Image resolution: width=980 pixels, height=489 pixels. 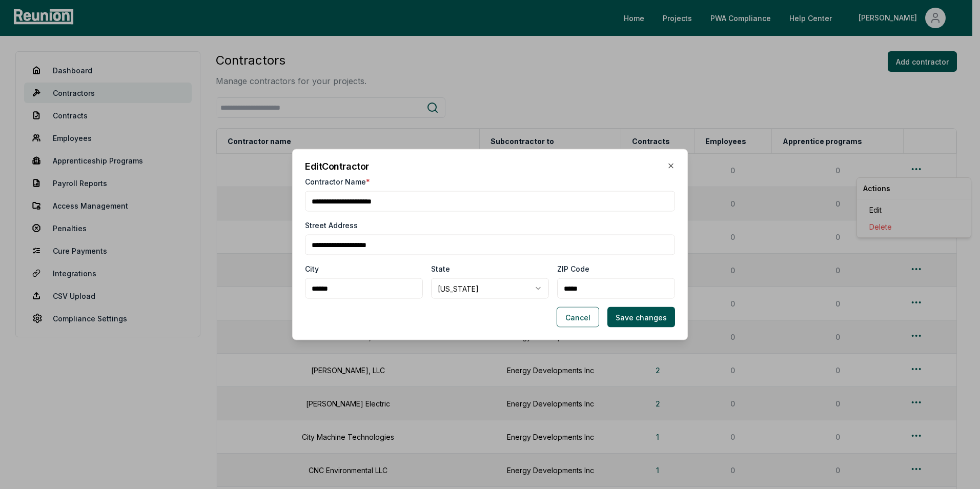 What do you see at coordinates (311, 269) in the screenshot?
I see `label: City` at bounding box center [311, 269].